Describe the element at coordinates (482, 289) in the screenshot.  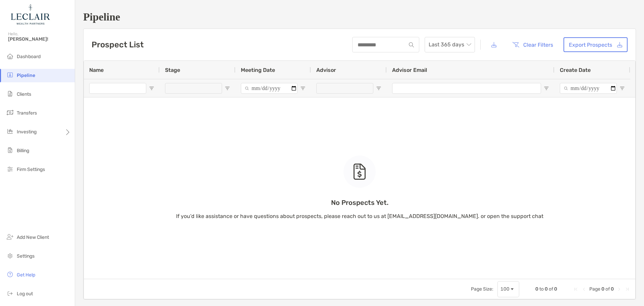
I see `div: Page Size:` at that location.